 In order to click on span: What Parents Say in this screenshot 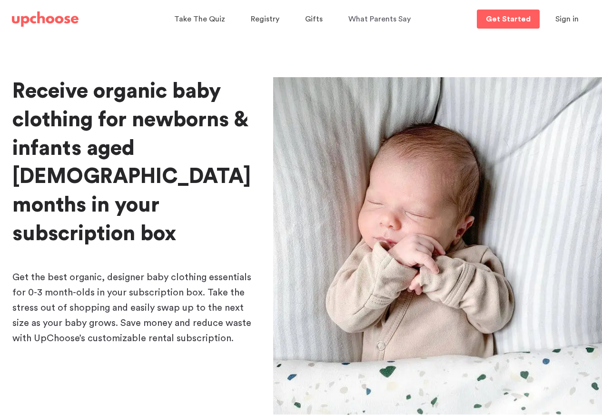, I will do `click(380, 19)`.